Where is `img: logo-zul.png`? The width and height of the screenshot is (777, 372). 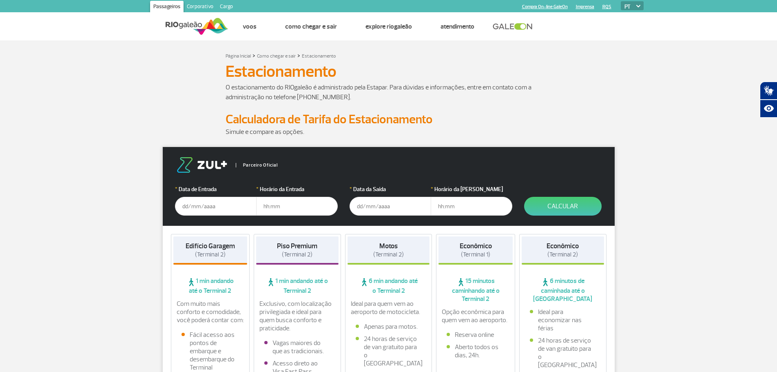 img: logo-zul.png is located at coordinates (202, 165).